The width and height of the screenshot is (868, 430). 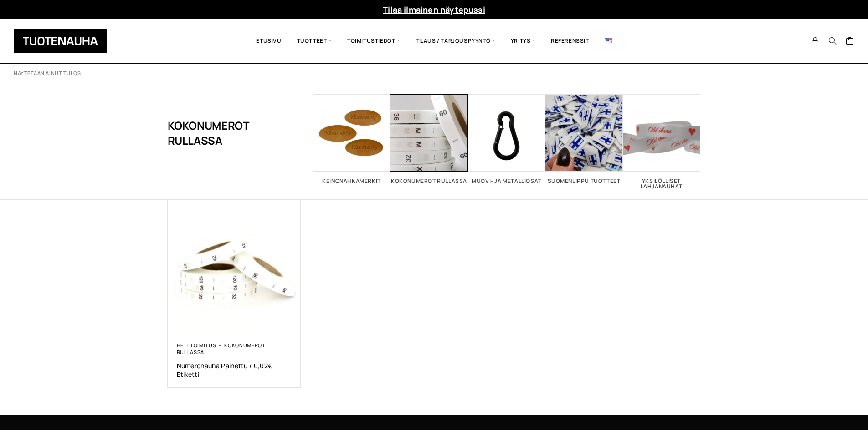 I want to click on span: Numeronauha Painettu / 0,02€ Etiketti, so click(x=234, y=370).